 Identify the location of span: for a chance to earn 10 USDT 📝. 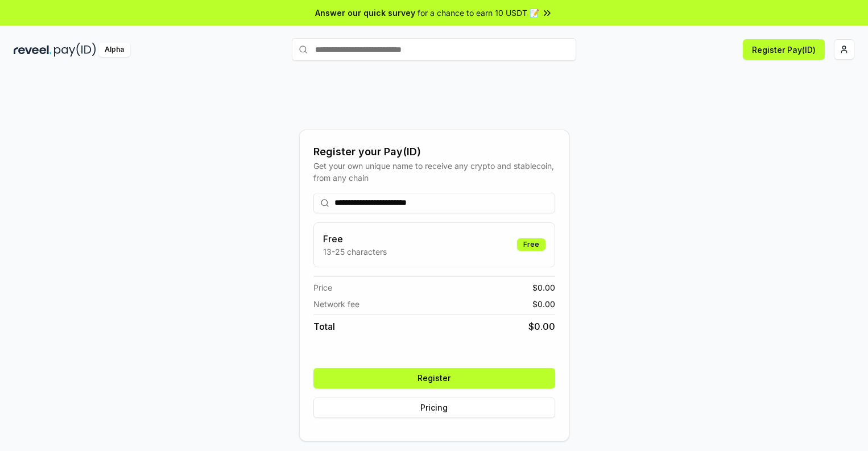
(479, 12).